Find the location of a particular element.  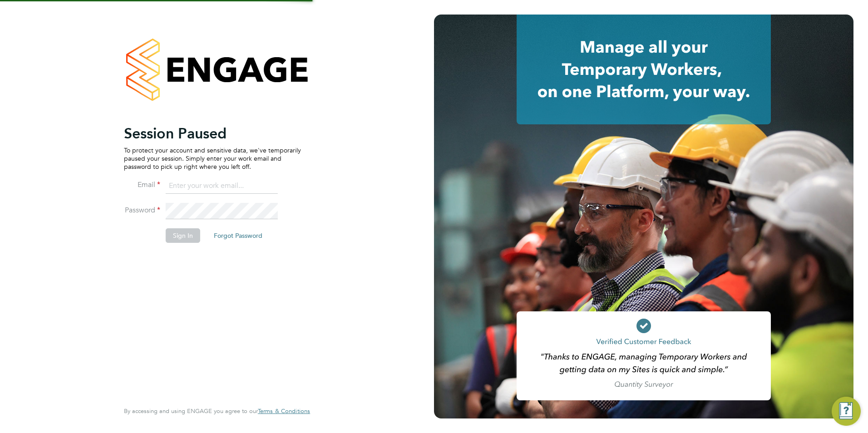

input: Enter your work email... is located at coordinates (221, 186).